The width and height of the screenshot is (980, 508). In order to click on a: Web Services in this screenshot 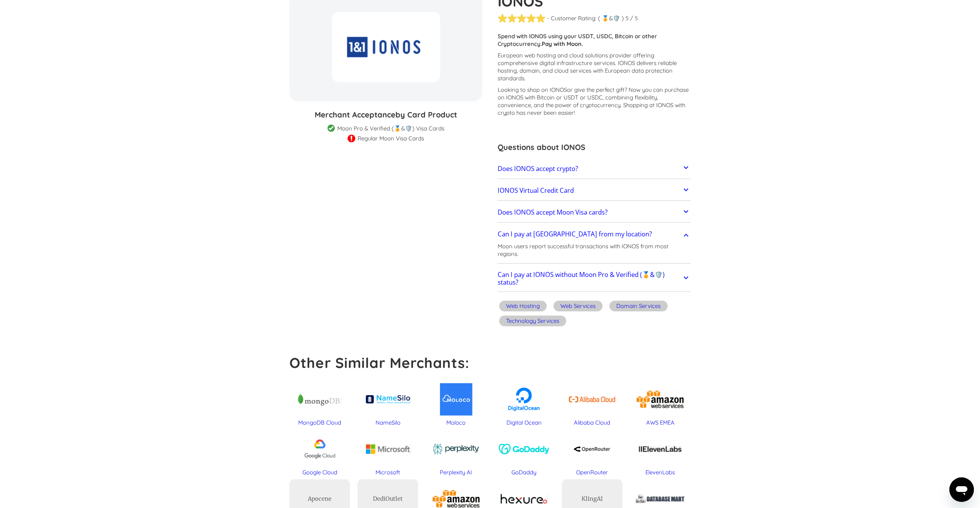, I will do `click(578, 307)`.